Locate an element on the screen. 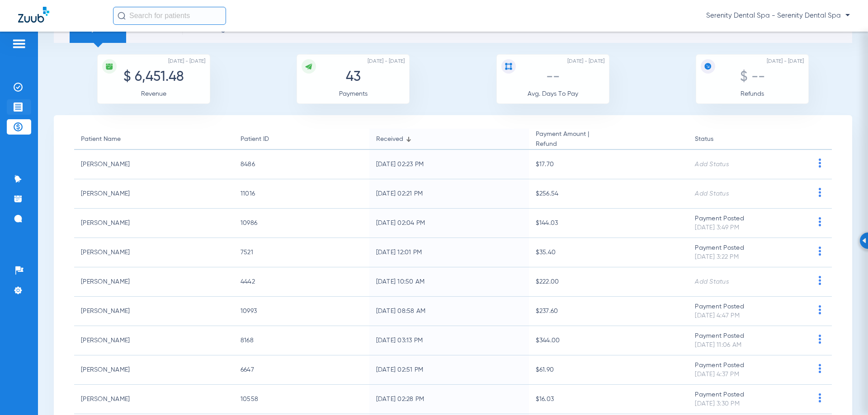 This screenshot has height=415, width=868. td: $344.00 is located at coordinates (609, 340).